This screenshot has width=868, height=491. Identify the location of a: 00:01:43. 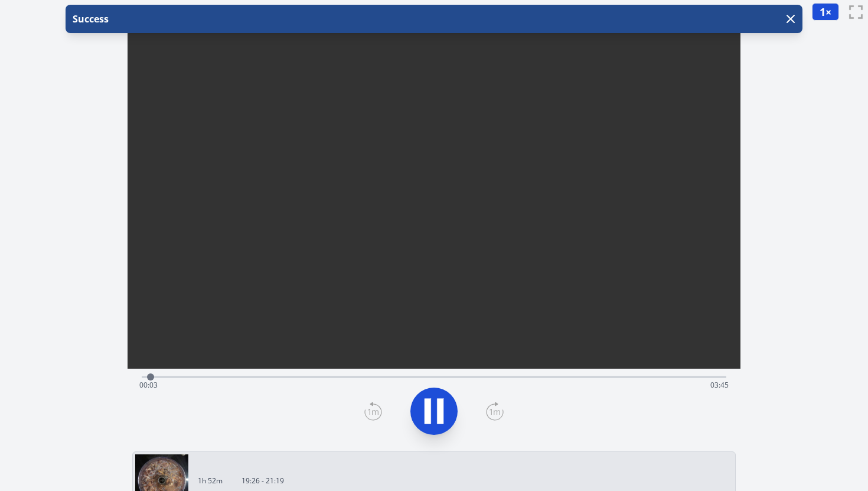
(434, 12).